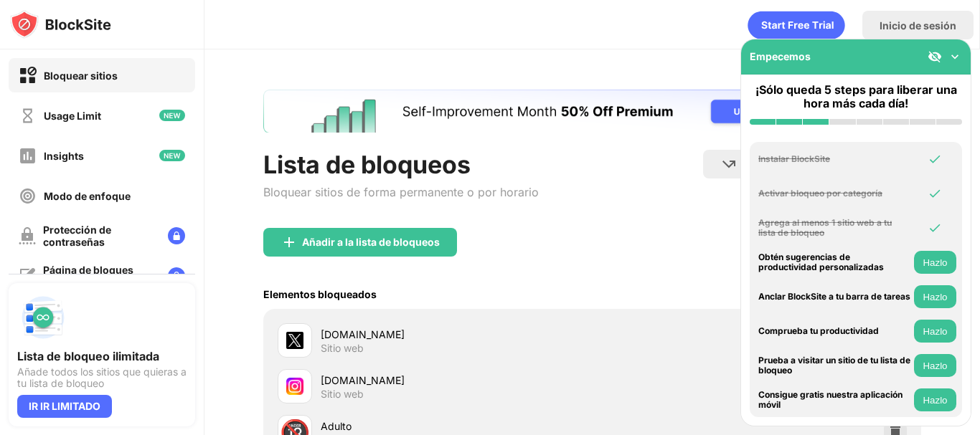 The image size is (980, 435). I want to click on div: animation, so click(796, 25).